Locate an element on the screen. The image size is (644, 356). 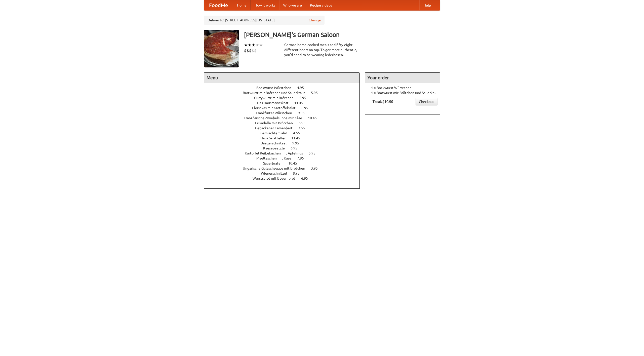
span: Wienerschnitzel is located at coordinates (277, 173).